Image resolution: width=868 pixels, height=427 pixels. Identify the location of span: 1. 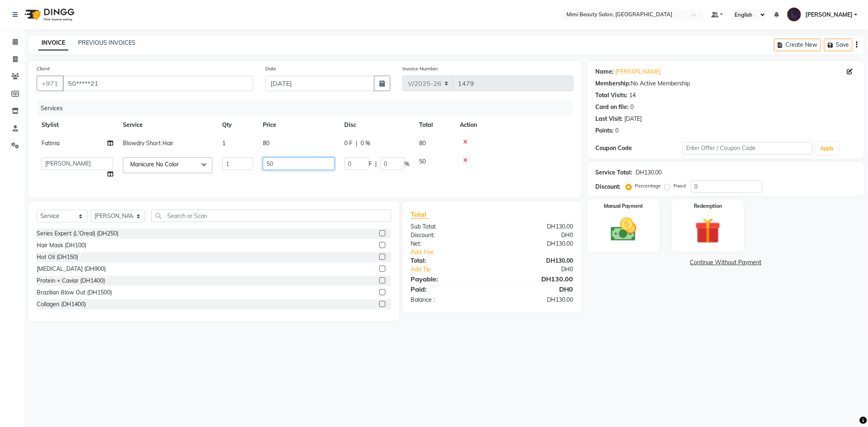
(223, 143).